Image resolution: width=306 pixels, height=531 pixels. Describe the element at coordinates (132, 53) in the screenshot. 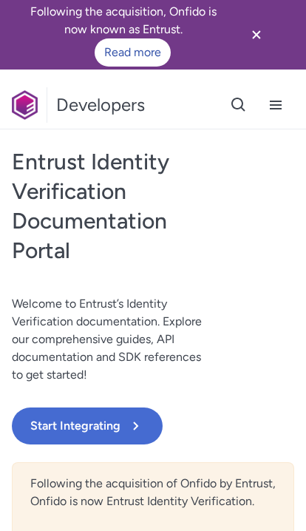

I see `a: Read more` at that location.